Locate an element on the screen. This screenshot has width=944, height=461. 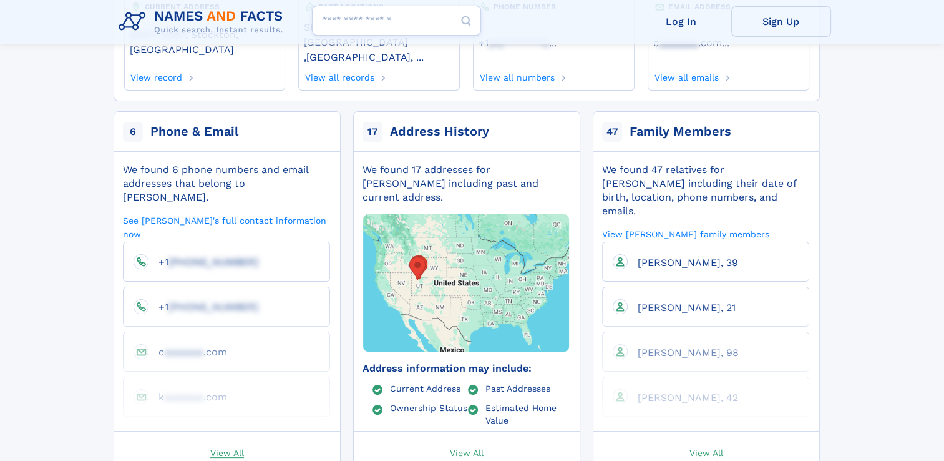
a: Sign Up is located at coordinates (781, 21).